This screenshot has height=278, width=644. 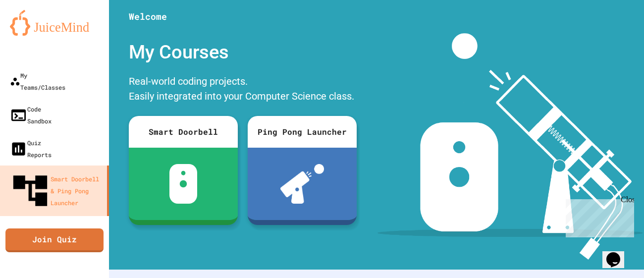 What do you see at coordinates (36, 33) in the screenshot?
I see `div: Chat with us now!Close` at bounding box center [36, 33].